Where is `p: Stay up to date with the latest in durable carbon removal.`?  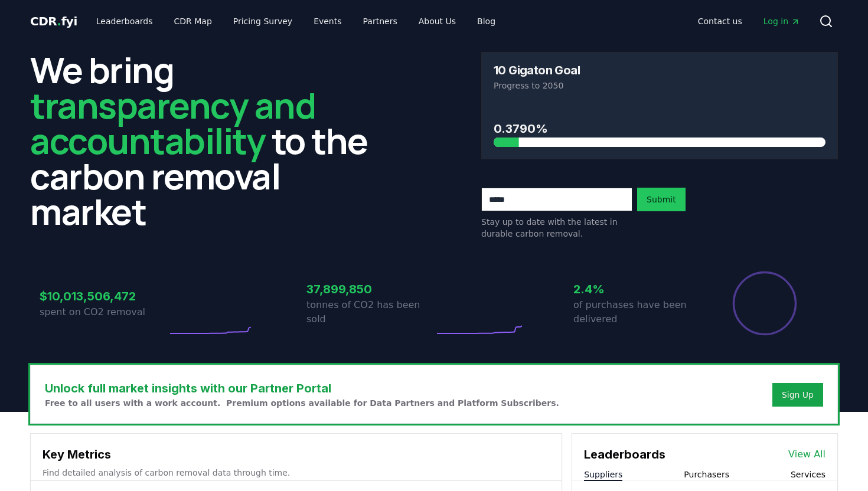 p: Stay up to date with the latest in durable carbon removal. is located at coordinates (556, 228).